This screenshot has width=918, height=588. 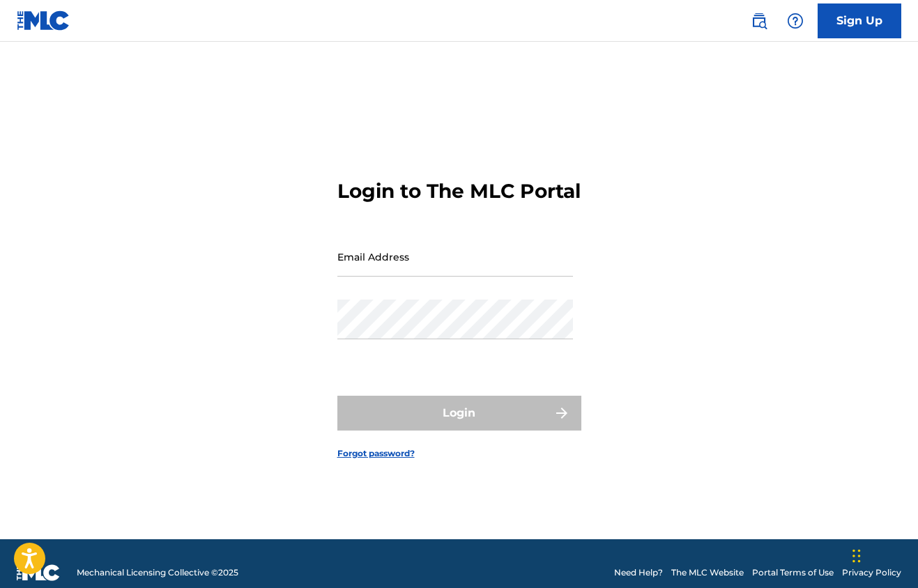 What do you see at coordinates (639, 573) in the screenshot?
I see `a: Need Help?` at bounding box center [639, 573].